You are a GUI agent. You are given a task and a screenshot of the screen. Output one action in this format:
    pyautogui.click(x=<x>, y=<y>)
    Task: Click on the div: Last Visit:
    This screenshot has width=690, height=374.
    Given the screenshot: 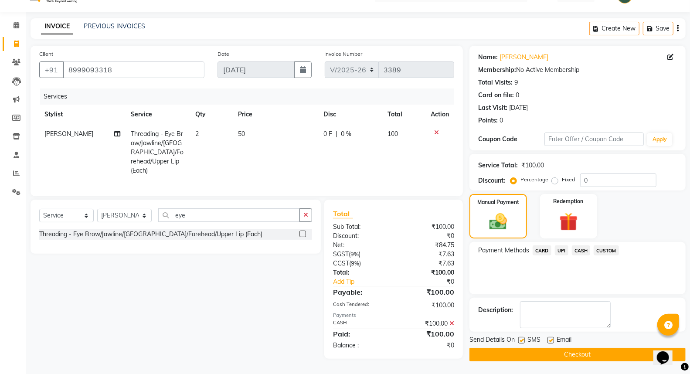 What is the action you would take?
    pyautogui.click(x=492, y=108)
    